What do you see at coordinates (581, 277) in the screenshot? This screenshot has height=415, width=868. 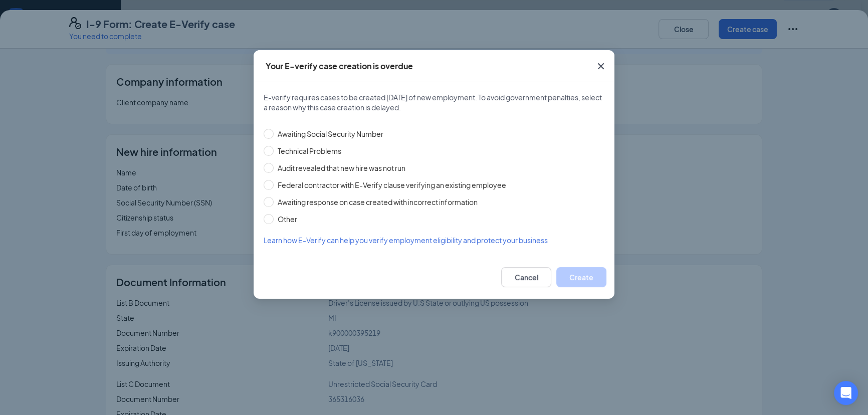 I see `button: Create` at bounding box center [581, 277].